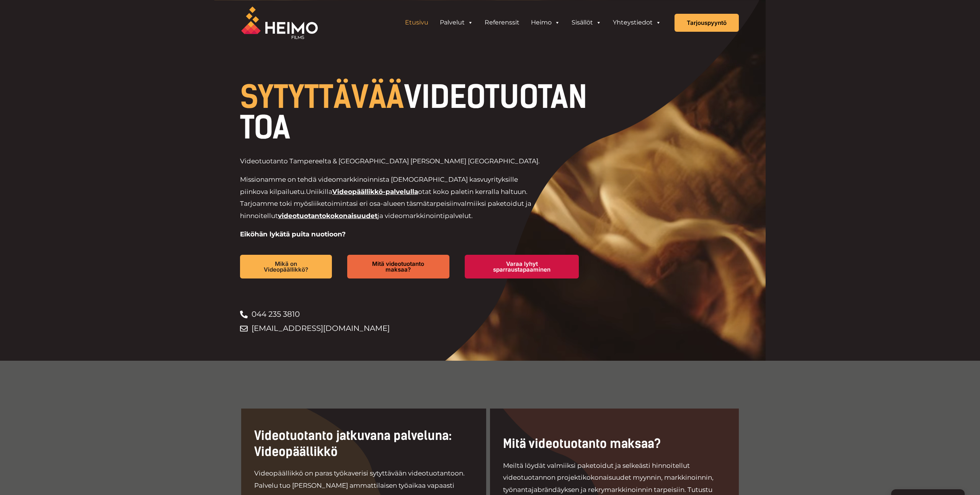  What do you see at coordinates (322, 97) in the screenshot?
I see `span: SYTYTTÄVÄÄ` at bounding box center [322, 97].